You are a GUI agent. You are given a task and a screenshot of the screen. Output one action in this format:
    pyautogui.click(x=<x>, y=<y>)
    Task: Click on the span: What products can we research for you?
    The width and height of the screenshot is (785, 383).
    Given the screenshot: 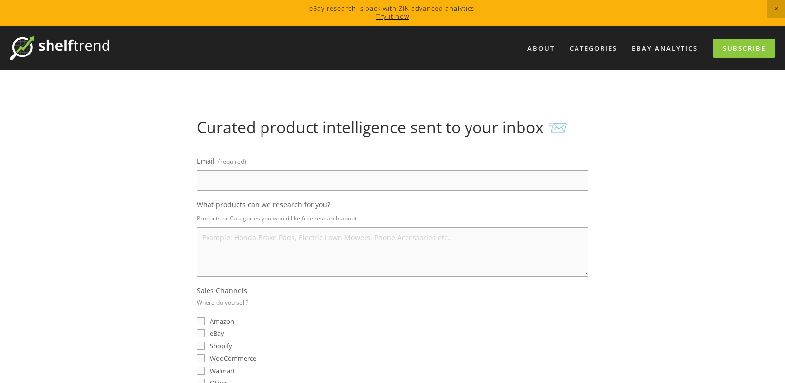 What is the action you would take?
    pyautogui.click(x=263, y=204)
    